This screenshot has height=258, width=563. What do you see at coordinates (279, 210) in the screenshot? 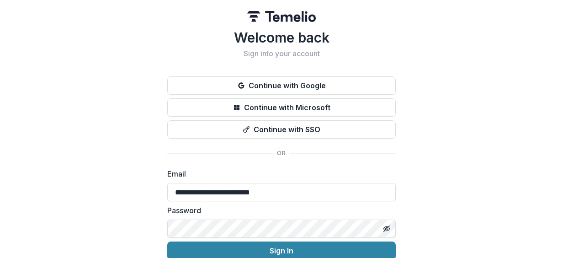
I see `label: Password` at bounding box center [279, 210].